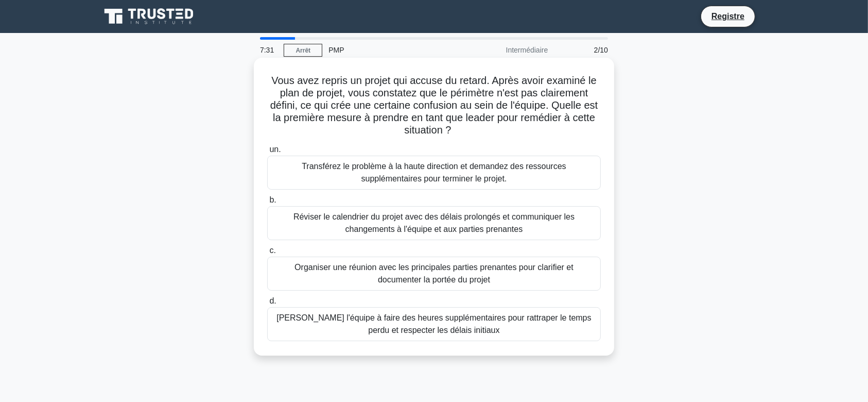 The width and height of the screenshot is (868, 402). Describe the element at coordinates (728, 16) in the screenshot. I see `a: Registre` at that location.